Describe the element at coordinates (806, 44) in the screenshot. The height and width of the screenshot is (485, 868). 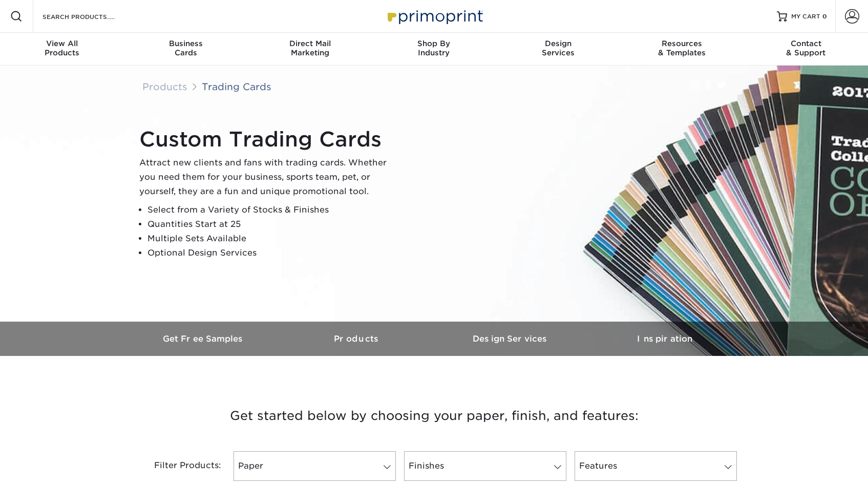
I see `span: Contact` at that location.